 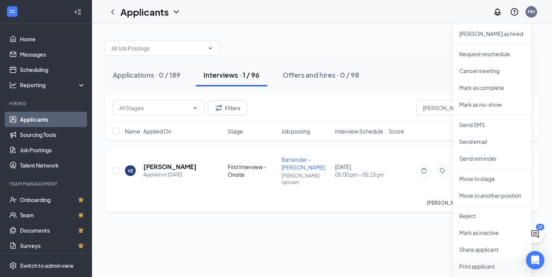 What do you see at coordinates (396, 131) in the screenshot?
I see `span: Score` at bounding box center [396, 131].